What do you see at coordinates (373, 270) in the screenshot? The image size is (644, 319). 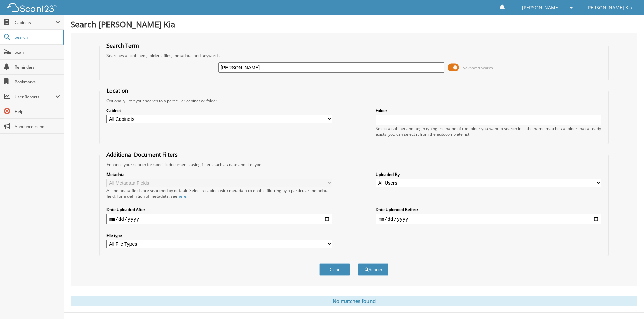 I see `button: Search` at bounding box center [373, 270].